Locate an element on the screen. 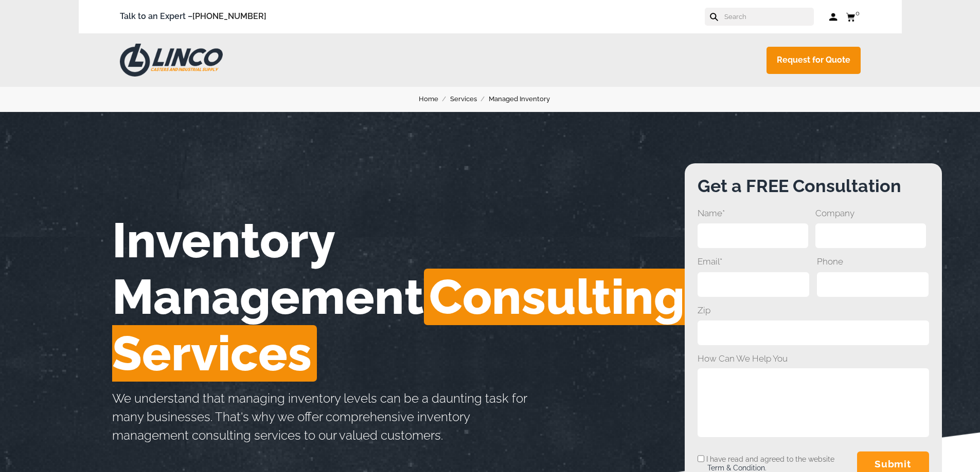 This screenshot has width=980, height=472. a: Request for Quote is located at coordinates (813, 60).